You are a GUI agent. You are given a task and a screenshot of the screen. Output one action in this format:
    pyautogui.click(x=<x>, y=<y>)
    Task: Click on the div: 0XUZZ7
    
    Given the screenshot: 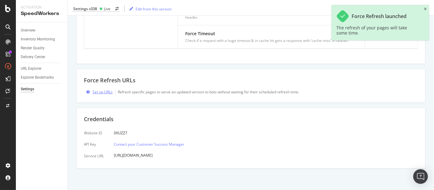 What is the action you would take?
    pyautogui.click(x=149, y=133)
    